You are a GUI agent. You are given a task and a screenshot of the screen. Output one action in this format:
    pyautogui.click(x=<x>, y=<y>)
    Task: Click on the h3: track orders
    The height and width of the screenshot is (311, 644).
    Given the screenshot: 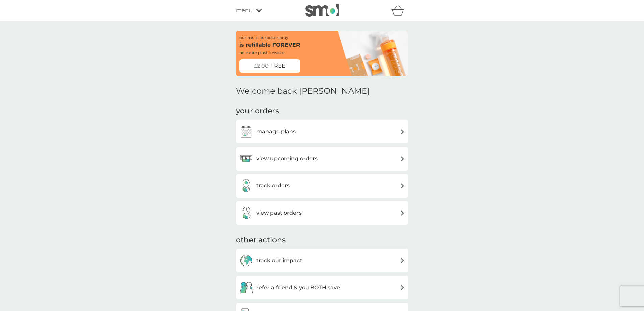 What is the action you would take?
    pyautogui.click(x=273, y=186)
    